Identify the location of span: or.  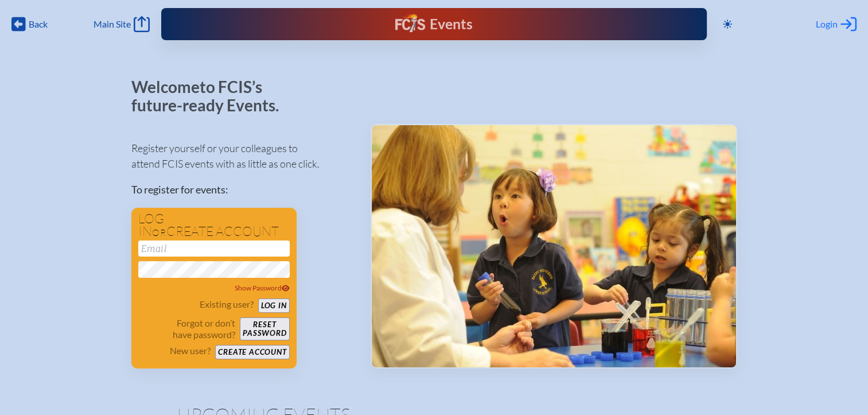
(159, 232).